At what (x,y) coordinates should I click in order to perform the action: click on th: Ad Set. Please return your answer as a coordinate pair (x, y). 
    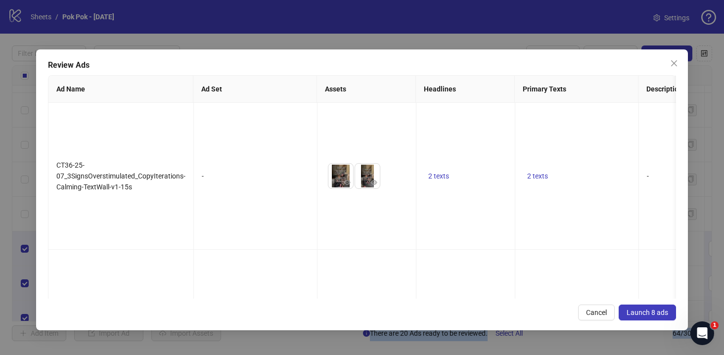
    Looking at the image, I should click on (255, 89).